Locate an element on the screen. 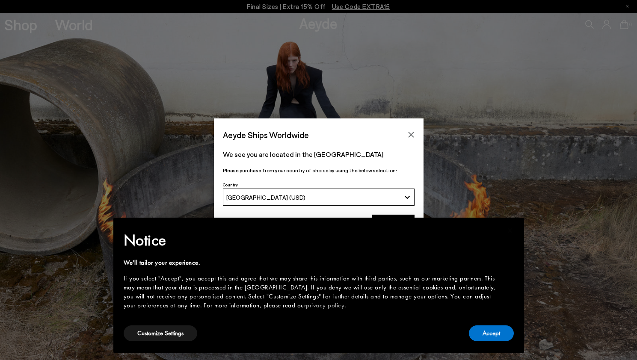  button: Accept is located at coordinates (491, 333).